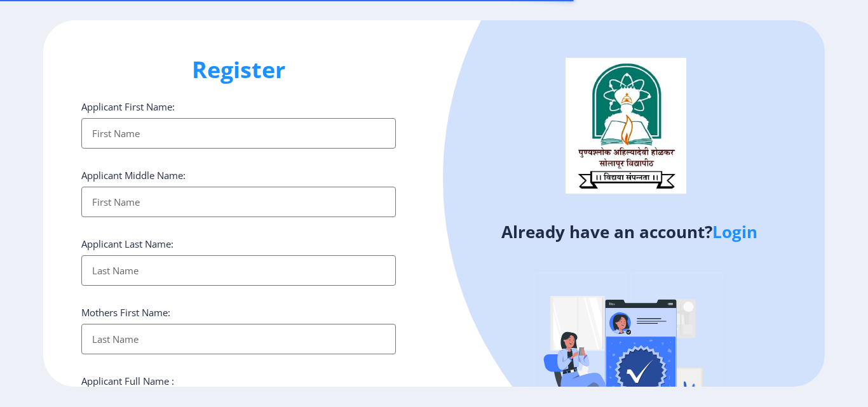  Describe the element at coordinates (133, 175) in the screenshot. I see `label: Applicant Middle Name:` at that location.